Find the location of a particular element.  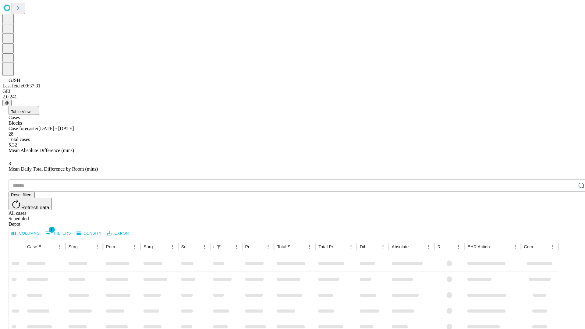

span: 1 is located at coordinates (52, 230).